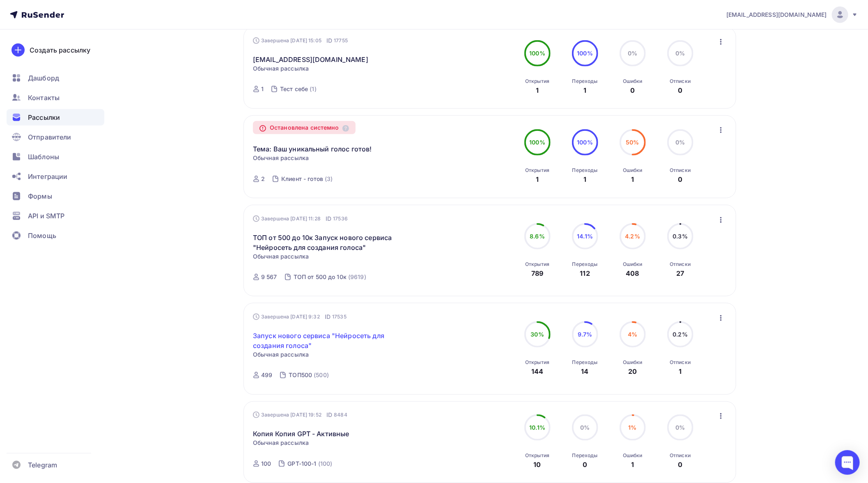  I want to click on a: Клиент - готов (3), so click(307, 179).